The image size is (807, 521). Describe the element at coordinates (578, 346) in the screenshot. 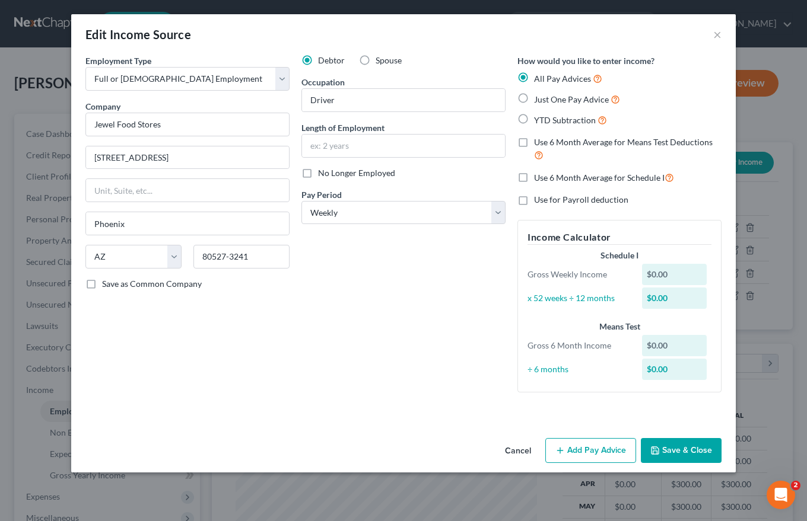

I see `div: Gross 6 Month Income` at that location.